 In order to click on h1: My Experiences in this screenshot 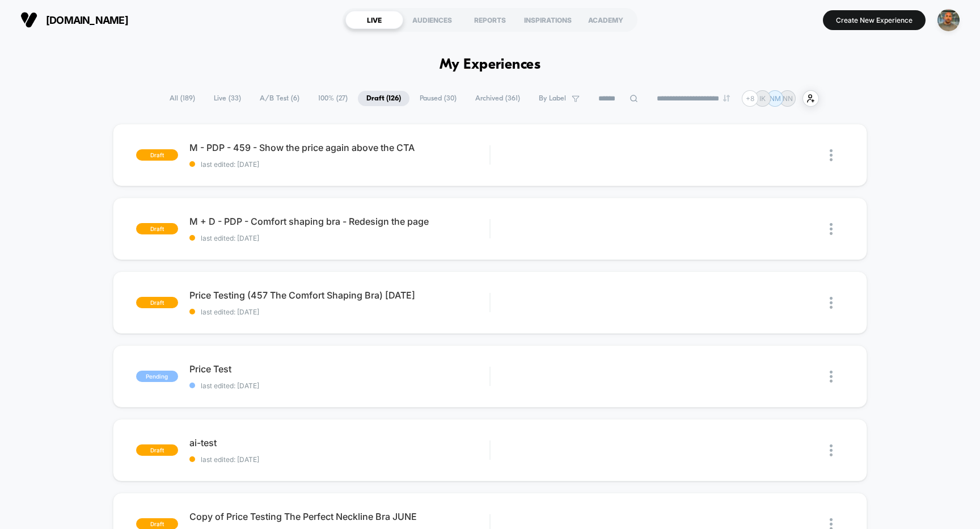, I will do `click(490, 65)`.